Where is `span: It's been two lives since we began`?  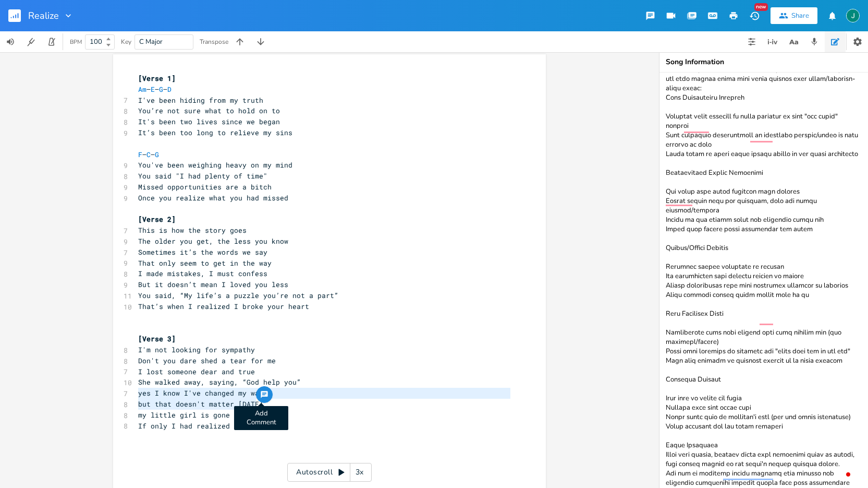 span: It's been two lives since we began is located at coordinates (209, 122).